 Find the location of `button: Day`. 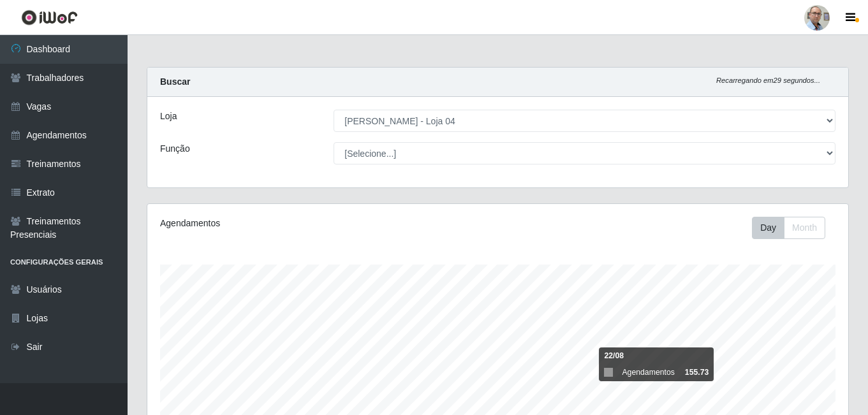

button: Day is located at coordinates (768, 227).